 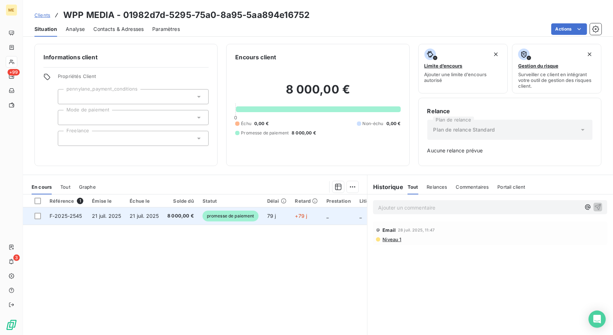 I want to click on span: Graphe, so click(x=87, y=187).